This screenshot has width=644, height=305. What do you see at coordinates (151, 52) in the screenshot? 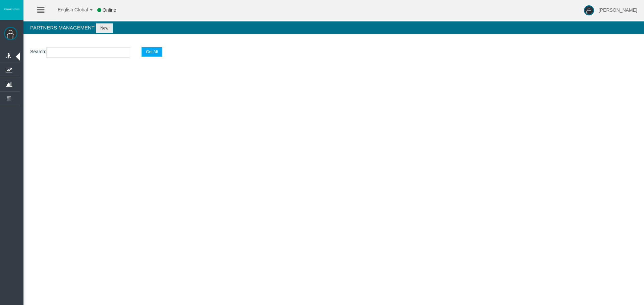
I see `button: Get All` at bounding box center [151, 52].